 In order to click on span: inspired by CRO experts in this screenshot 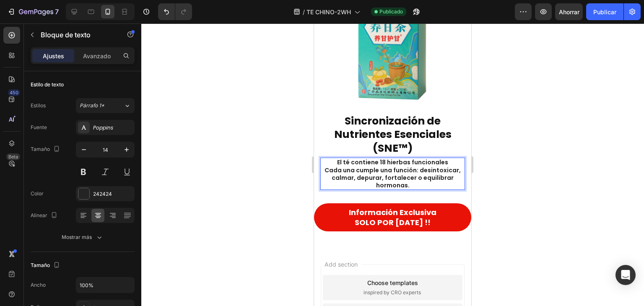, I will do `click(78, 269)`.